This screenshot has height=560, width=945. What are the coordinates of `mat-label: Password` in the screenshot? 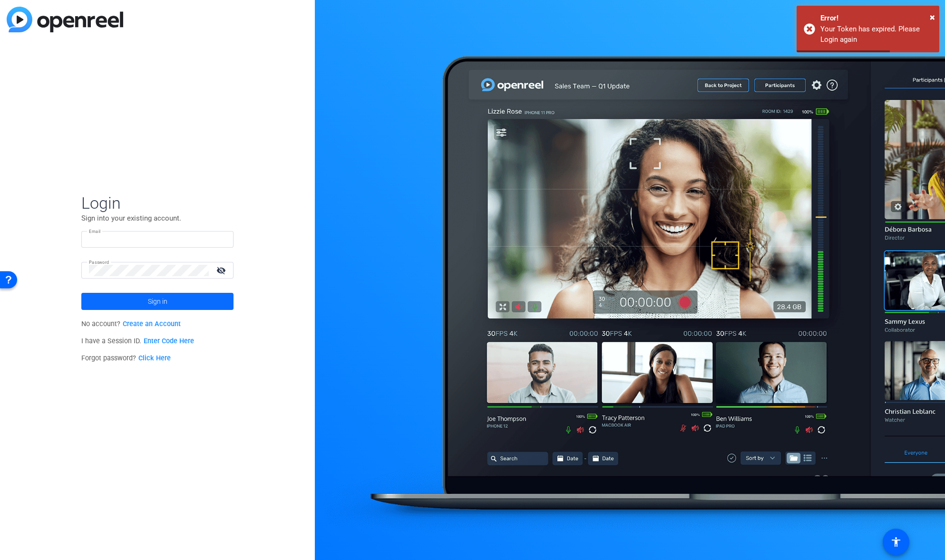 It's located at (99, 262).